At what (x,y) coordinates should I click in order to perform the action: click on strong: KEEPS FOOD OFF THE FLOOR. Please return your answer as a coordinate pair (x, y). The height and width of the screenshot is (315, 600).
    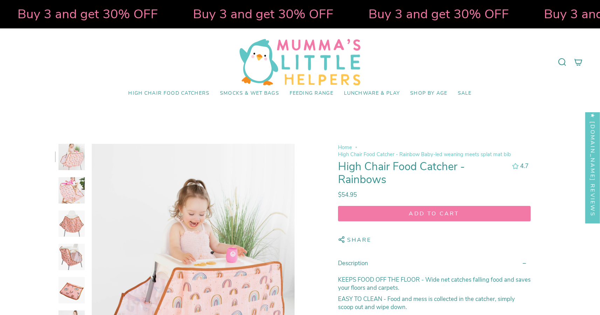
    Looking at the image, I should click on (380, 280).